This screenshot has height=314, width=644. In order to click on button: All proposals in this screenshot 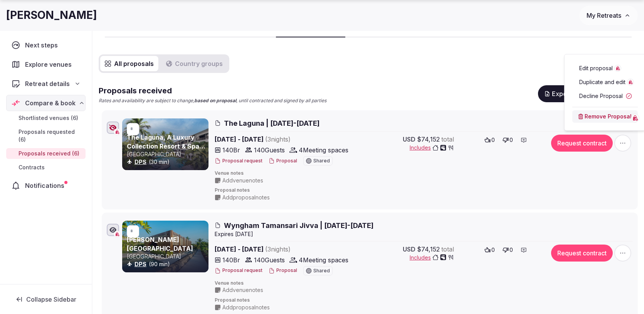, I will do `click(129, 64)`.